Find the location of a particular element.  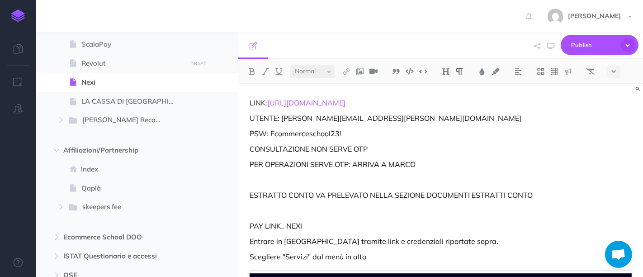

span: Index is located at coordinates (132, 169).